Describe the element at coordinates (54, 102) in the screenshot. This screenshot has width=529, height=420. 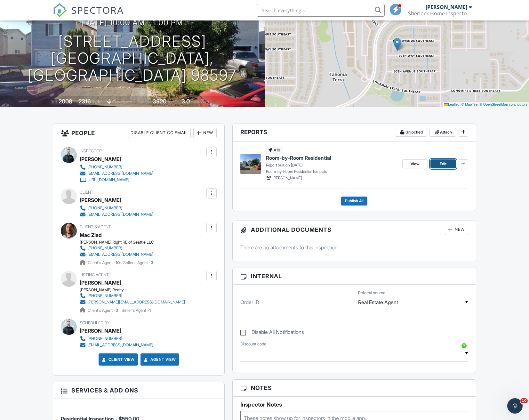
I see `span: Built` at that location.